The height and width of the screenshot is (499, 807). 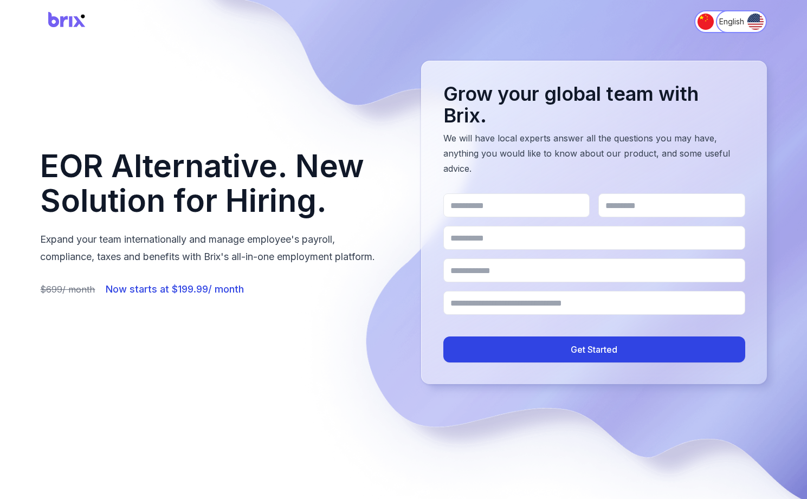 I want to click on button: Get Started, so click(x=594, y=350).